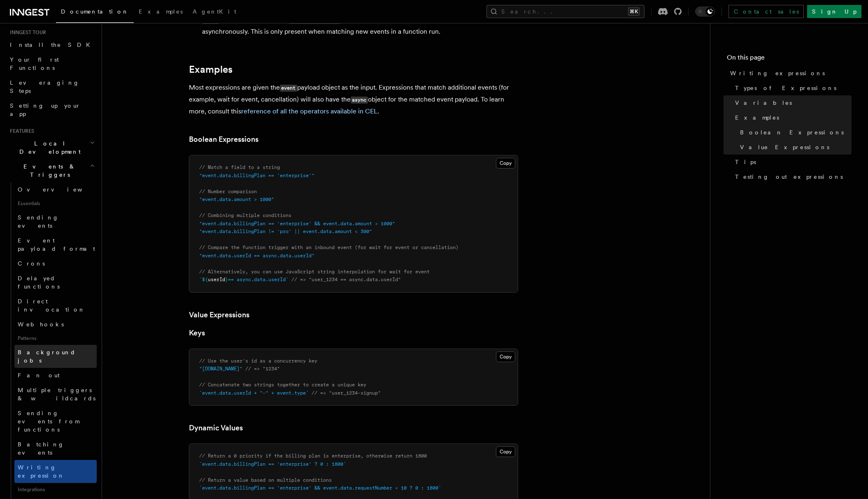 Image resolution: width=868 pixels, height=499 pixels. I want to click on a: Install the SDK, so click(51, 45).